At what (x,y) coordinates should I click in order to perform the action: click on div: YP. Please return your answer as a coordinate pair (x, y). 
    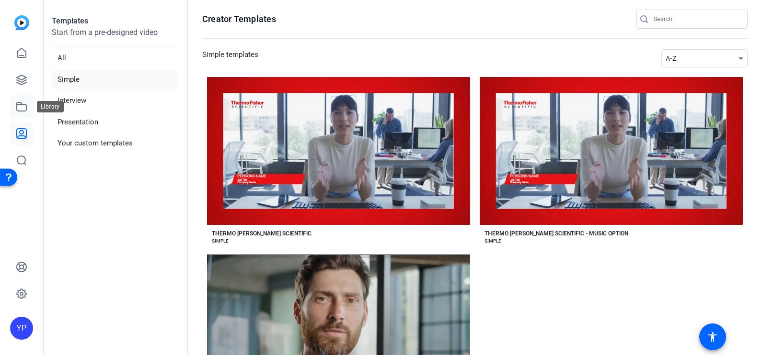
    Looking at the image, I should click on (22, 329).